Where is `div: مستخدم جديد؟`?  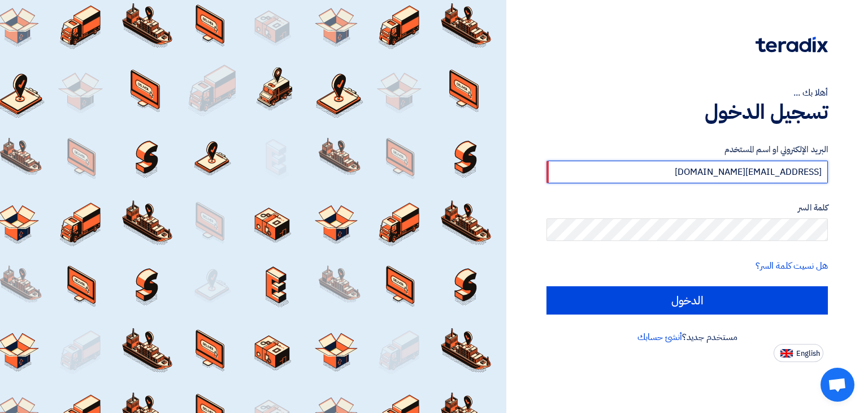 div: مستخدم جديد؟ is located at coordinates (687, 337).